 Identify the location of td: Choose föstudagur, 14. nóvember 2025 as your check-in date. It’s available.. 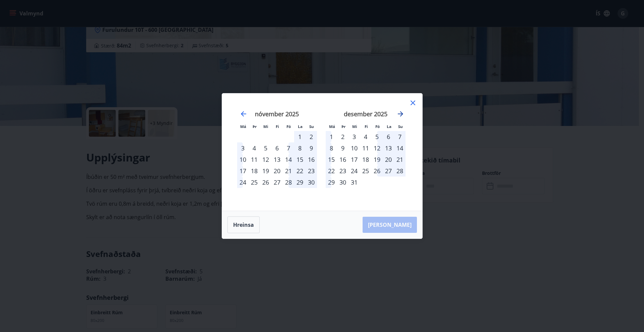
(288, 159).